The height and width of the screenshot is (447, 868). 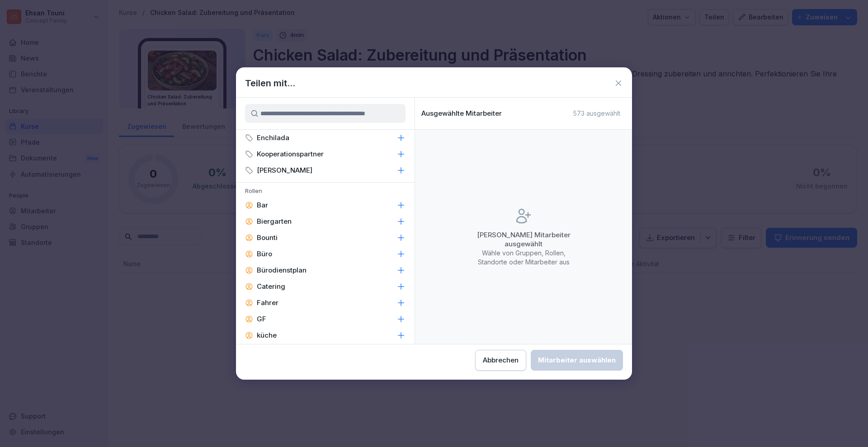 I want to click on p: Fahrer, so click(x=267, y=303).